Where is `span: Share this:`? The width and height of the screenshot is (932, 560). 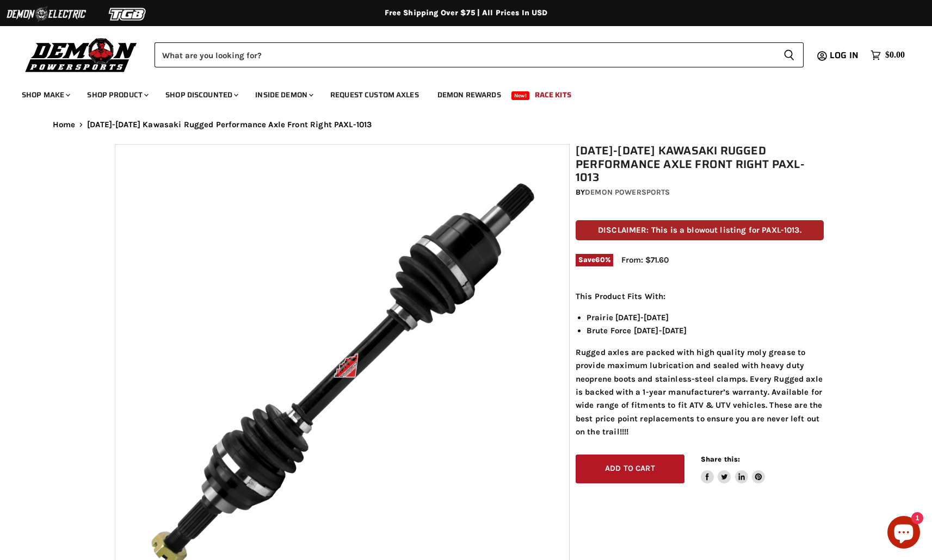 span: Share this: is located at coordinates (721, 459).